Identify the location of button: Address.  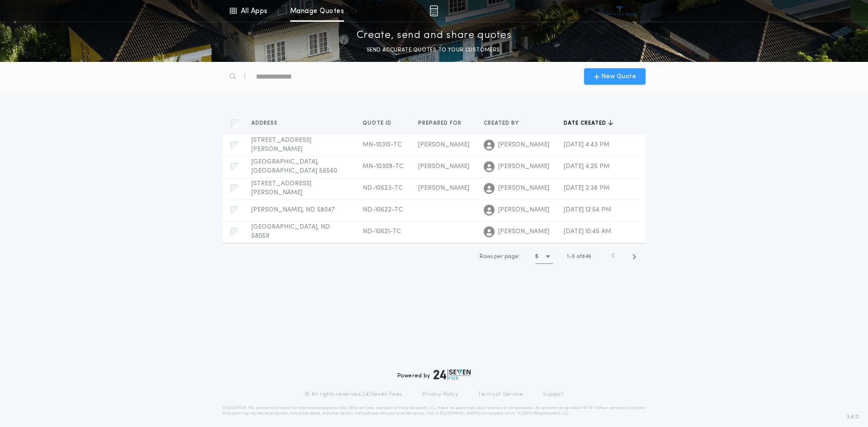
(268, 123).